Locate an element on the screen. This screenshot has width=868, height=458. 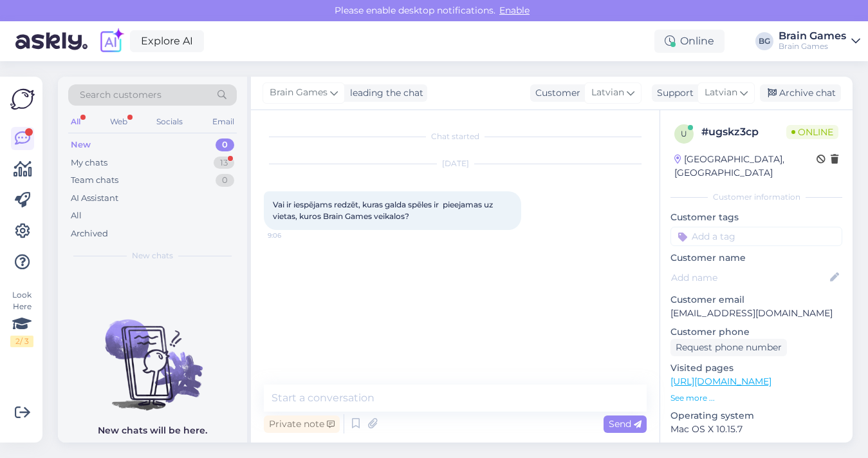
img: Askly Logo is located at coordinates (22, 99).